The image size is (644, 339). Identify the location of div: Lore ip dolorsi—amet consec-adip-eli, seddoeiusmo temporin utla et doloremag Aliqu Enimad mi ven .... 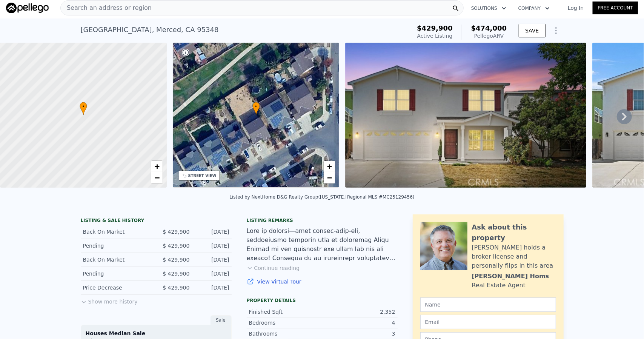
(322, 245).